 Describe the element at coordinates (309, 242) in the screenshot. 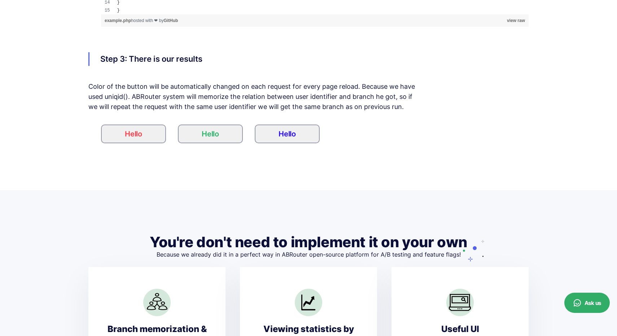

I see `h2: You're don't need to implement it on your own` at that location.